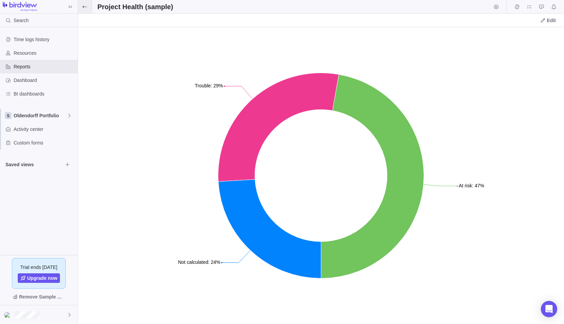  What do you see at coordinates (39, 278) in the screenshot?
I see `a: Upgrade now` at bounding box center [39, 278].